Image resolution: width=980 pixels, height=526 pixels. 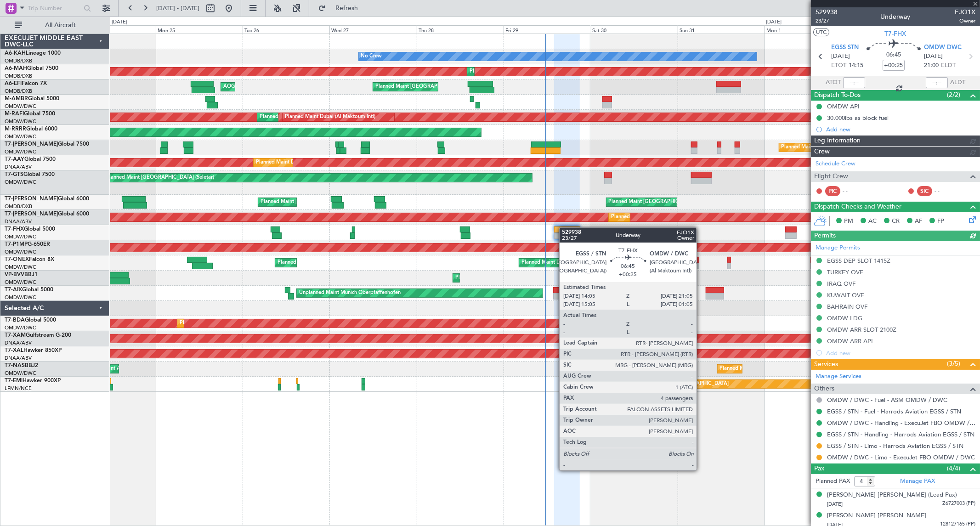 I want to click on a: T7-FHXGlobal 5000, so click(x=30, y=229).